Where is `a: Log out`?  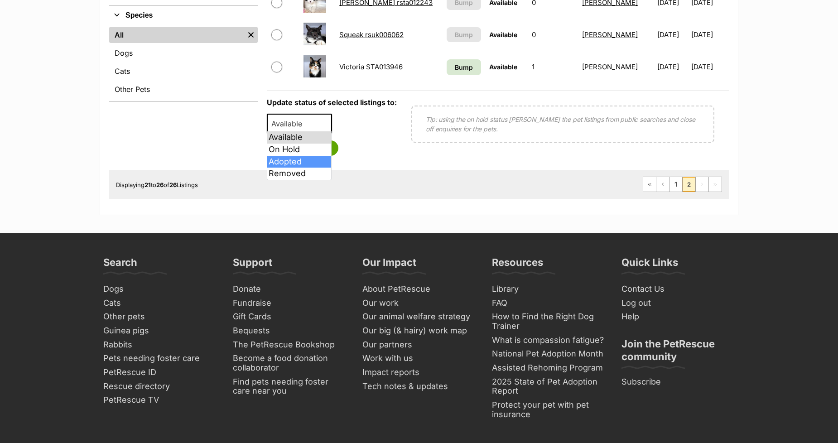 a: Log out is located at coordinates (678, 303).